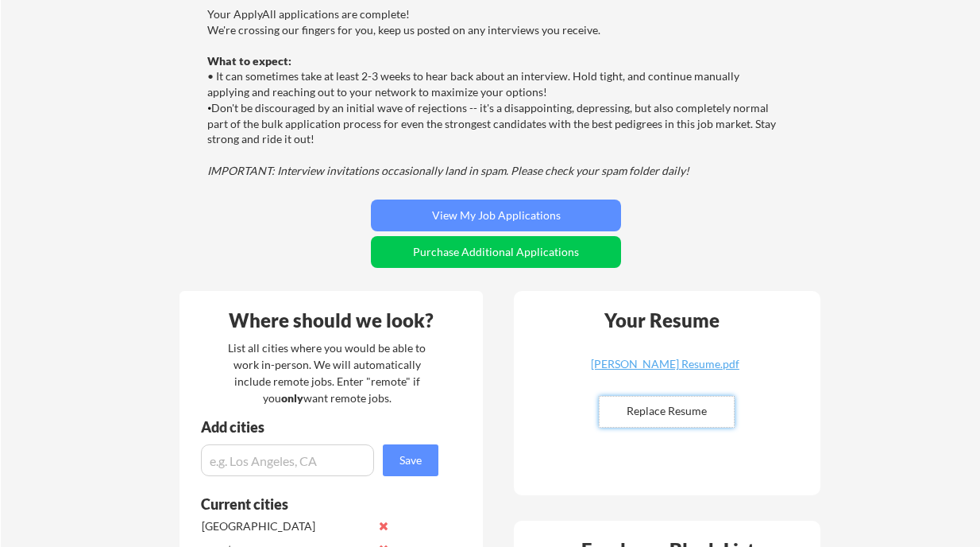 This screenshot has height=547, width=980. Describe the element at coordinates (410, 460) in the screenshot. I see `button: Save` at that location.